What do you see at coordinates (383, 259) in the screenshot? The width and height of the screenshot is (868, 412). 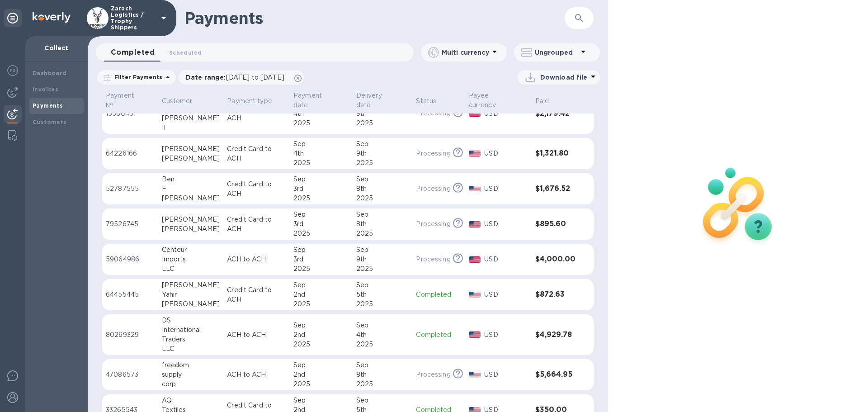 I see `div: 9th` at bounding box center [383, 259].